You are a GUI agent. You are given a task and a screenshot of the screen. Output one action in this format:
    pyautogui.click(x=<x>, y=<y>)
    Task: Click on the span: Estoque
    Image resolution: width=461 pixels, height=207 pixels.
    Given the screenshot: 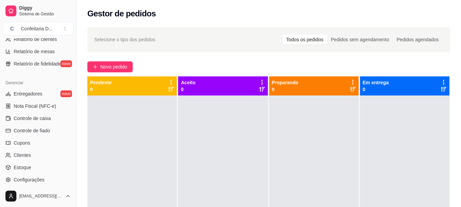 What is the action you would take?
    pyautogui.click(x=22, y=167)
    